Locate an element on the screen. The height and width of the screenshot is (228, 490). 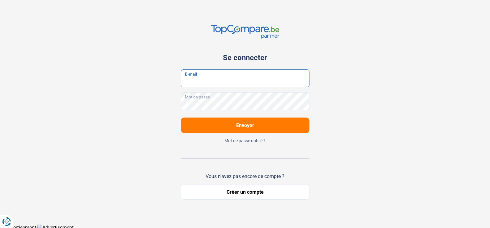
button: Envoyer is located at coordinates (245, 125).